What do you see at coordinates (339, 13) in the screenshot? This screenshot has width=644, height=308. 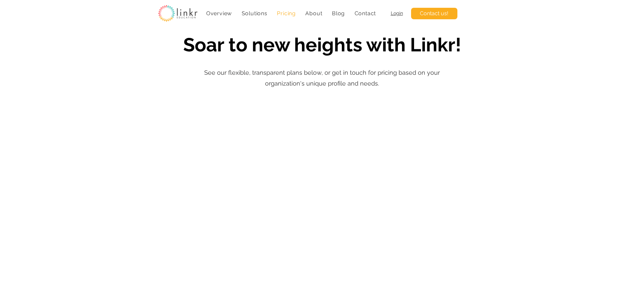 I see `span: Blog` at bounding box center [339, 13].